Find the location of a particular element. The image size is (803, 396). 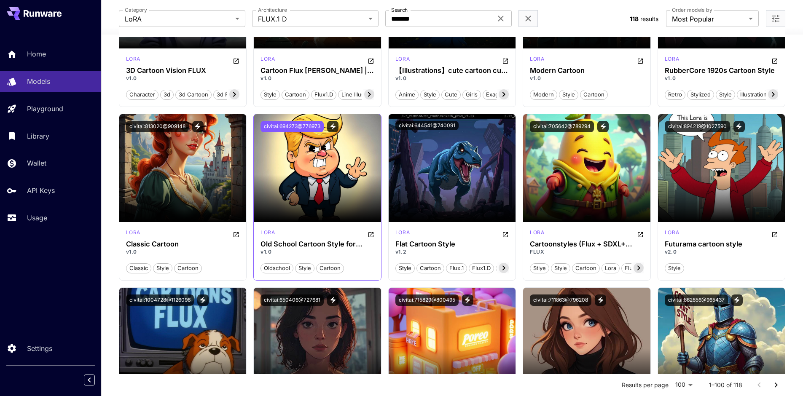

p: 1–100 of 118 is located at coordinates (725, 385).